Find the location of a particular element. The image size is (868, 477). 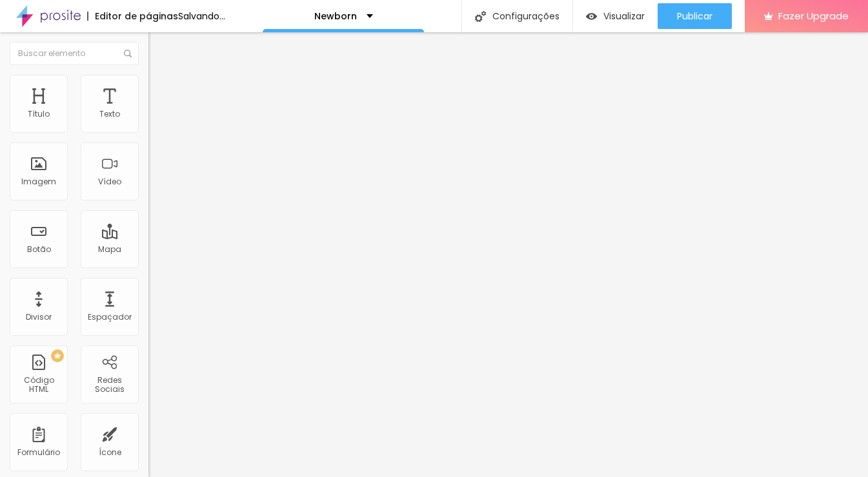

div: Título is located at coordinates (39, 114).